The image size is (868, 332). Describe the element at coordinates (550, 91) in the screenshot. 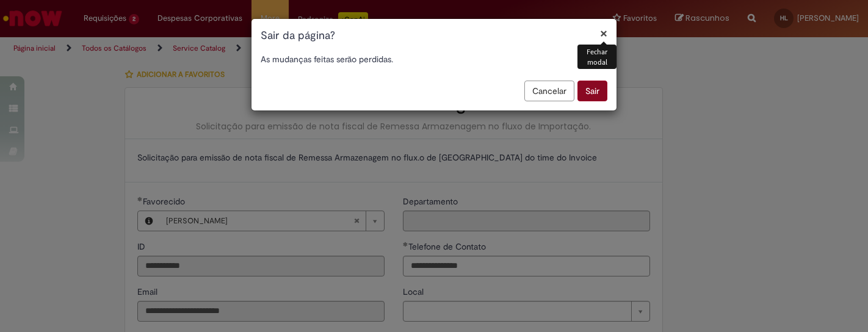

I see `button: Cancelar` at that location.